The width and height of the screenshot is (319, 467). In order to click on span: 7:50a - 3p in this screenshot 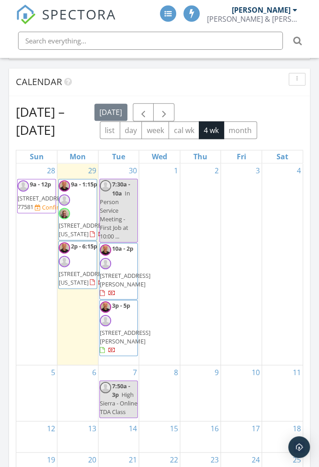, I will do `click(121, 390)`.